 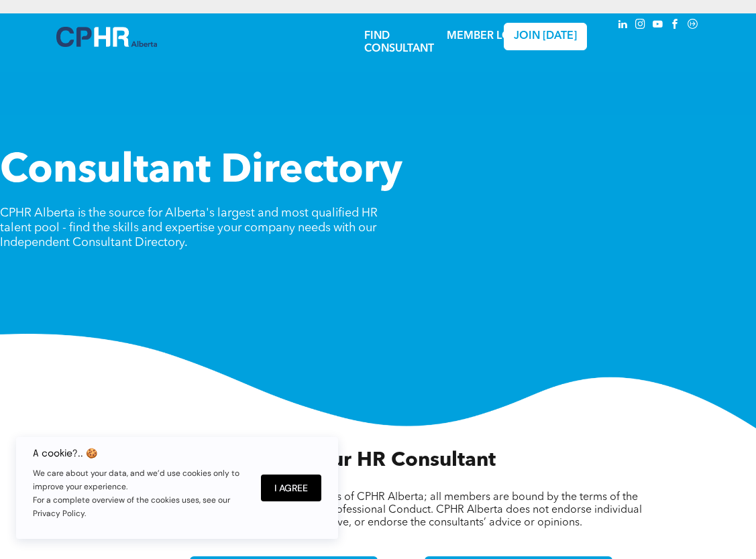 I want to click on a: youtube, so click(x=658, y=25).